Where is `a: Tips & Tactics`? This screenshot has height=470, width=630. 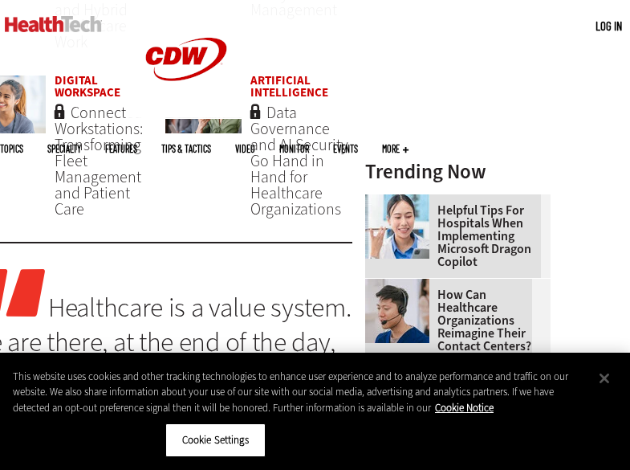
a: Tips & Tactics is located at coordinates (186, 149).